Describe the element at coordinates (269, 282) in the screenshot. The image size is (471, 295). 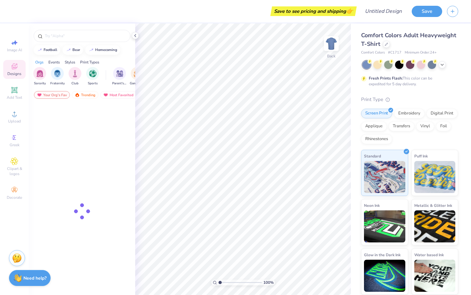
I see `span: 100 %` at that location.